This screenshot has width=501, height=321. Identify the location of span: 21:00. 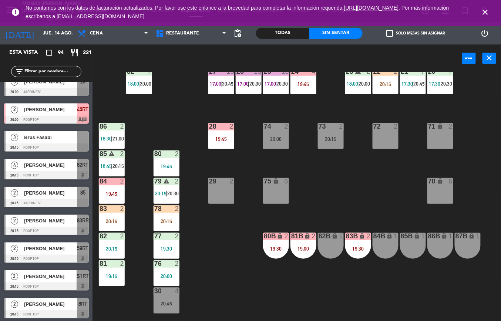
(118, 138).